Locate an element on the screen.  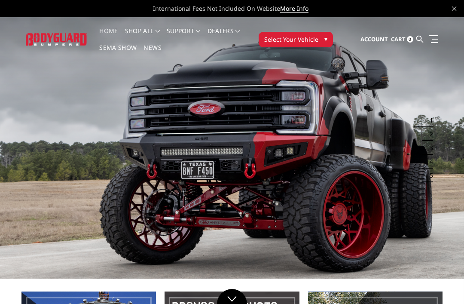
a: Account is located at coordinates (374, 40).